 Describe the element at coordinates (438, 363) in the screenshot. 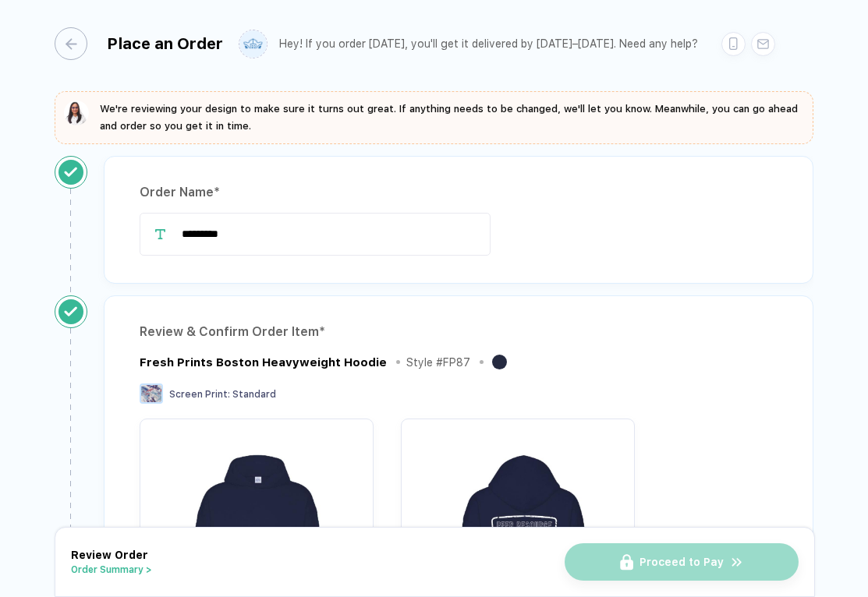

I see `div: Style # FP87` at that location.